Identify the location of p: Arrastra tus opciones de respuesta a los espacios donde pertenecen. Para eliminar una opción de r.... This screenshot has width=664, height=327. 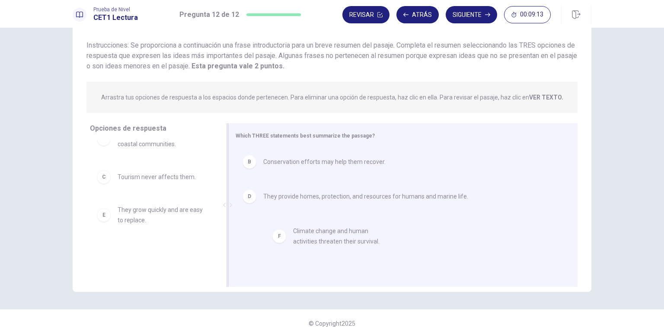
(332, 97).